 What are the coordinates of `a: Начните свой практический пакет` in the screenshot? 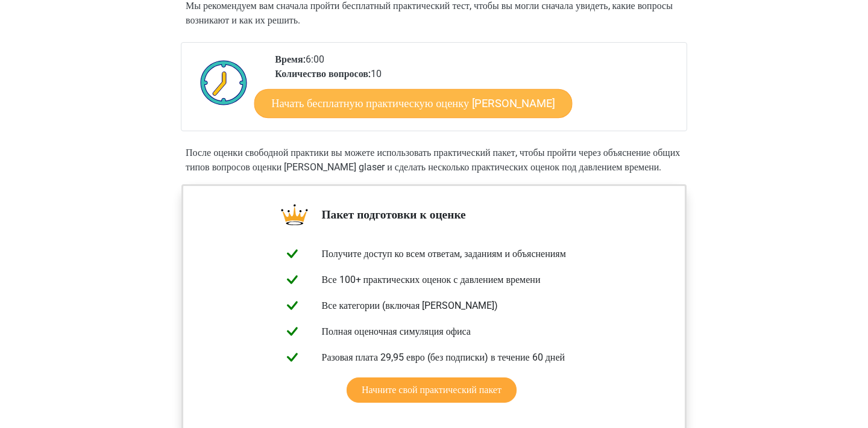 It's located at (432, 390).